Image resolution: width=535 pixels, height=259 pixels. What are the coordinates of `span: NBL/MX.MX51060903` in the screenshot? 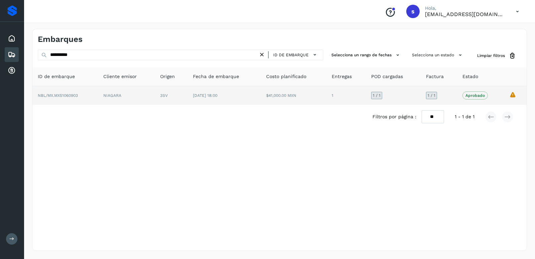 It's located at (58, 95).